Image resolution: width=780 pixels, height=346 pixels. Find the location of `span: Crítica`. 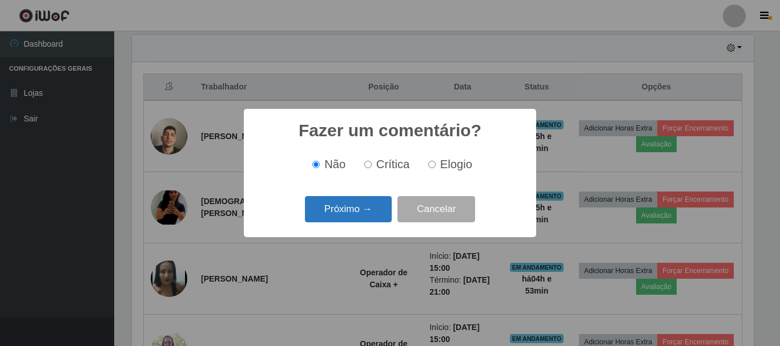

span: Crítica is located at coordinates (393, 164).